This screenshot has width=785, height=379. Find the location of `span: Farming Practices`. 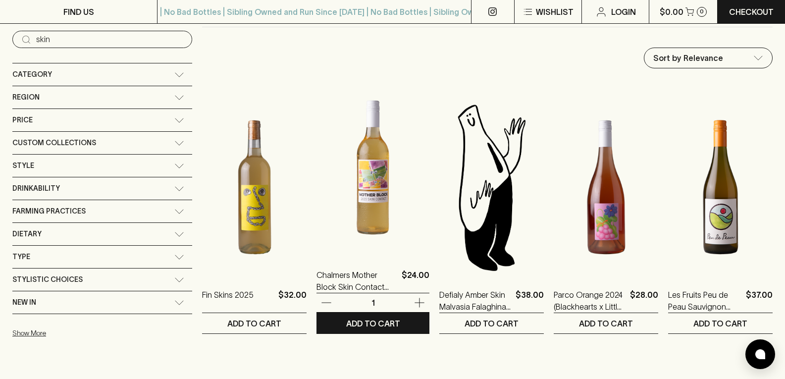

span: Farming Practices is located at coordinates (49, 211).